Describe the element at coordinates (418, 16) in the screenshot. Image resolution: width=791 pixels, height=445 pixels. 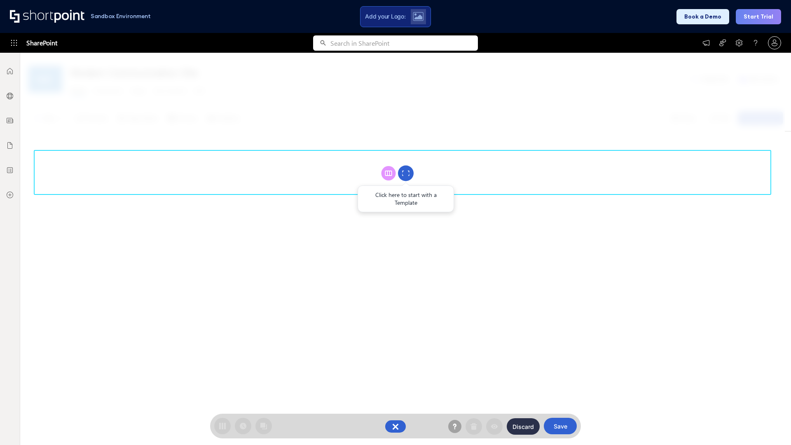
I see `img: Upload logo` at that location.